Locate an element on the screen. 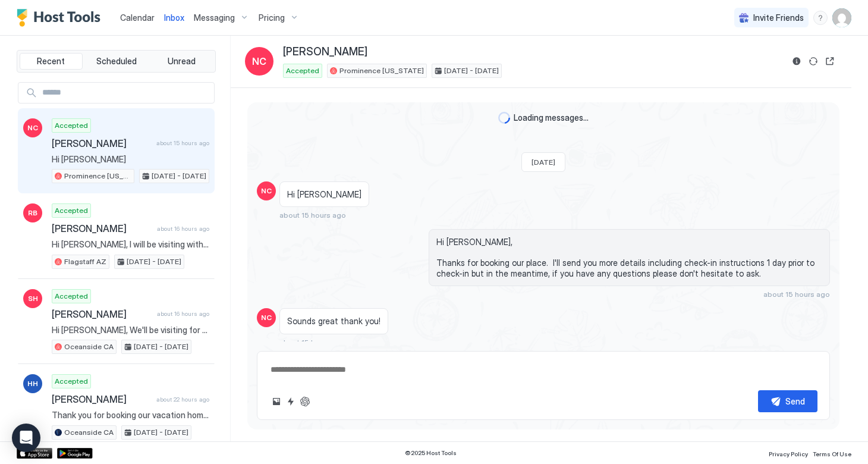  div: Open Intercom Messenger is located at coordinates (26, 438).